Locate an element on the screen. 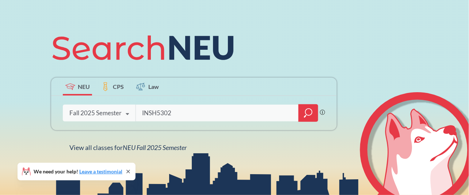  span: View all classes for is located at coordinates (128, 147).